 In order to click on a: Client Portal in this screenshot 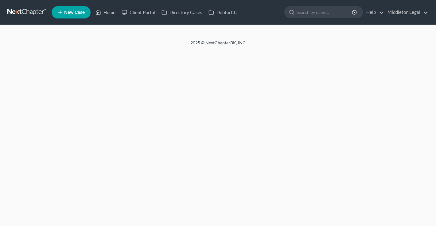, I will do `click(139, 12)`.